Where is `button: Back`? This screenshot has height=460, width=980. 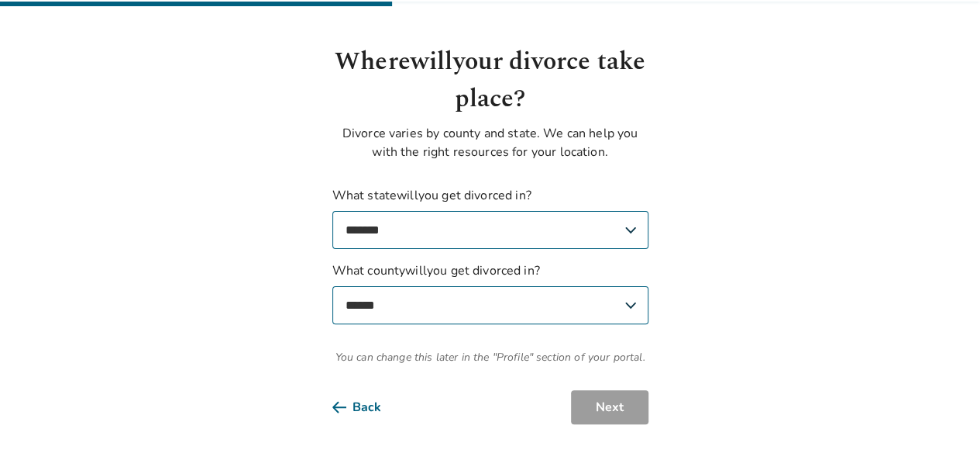
button: Back is located at coordinates (369, 407).